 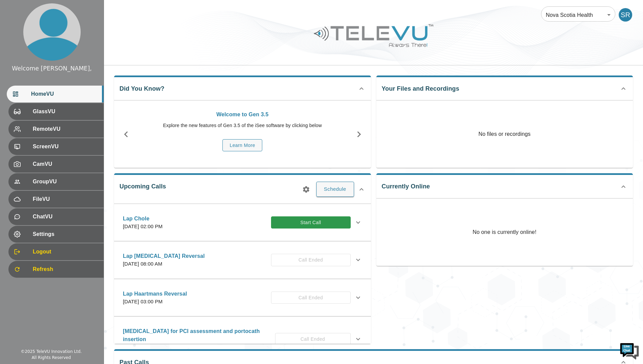 What do you see at coordinates (374, 35) in the screenshot?
I see `img: Logo` at bounding box center [374, 35].